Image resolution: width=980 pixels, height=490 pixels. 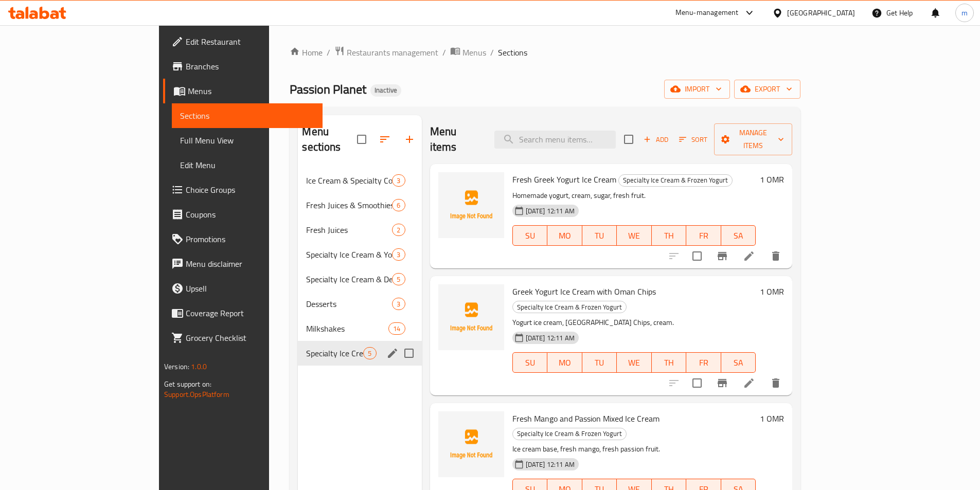 What do you see at coordinates (544, 52) in the screenshot?
I see `nav: breadcrumb` at bounding box center [544, 52].